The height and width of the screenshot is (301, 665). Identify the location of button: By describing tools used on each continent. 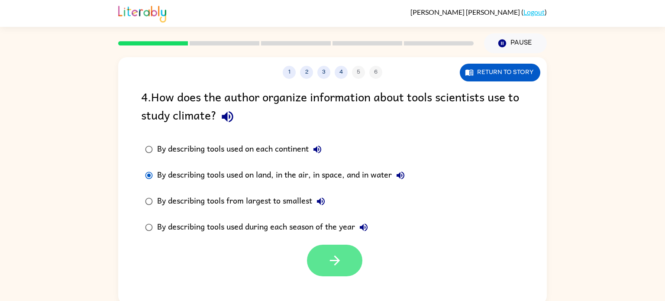
(317, 149).